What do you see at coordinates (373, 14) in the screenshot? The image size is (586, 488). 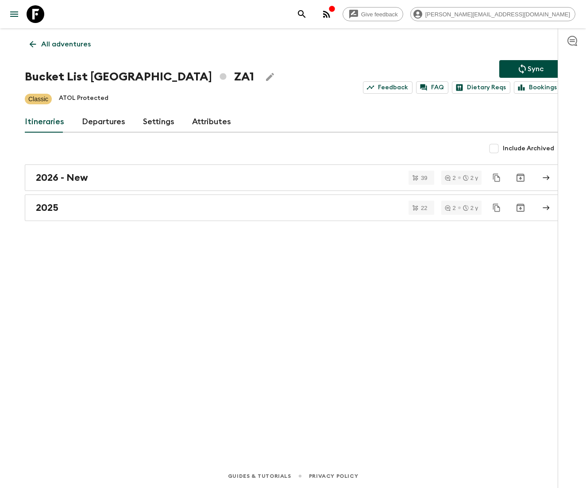 I see `a: Give feedback` at bounding box center [373, 14].